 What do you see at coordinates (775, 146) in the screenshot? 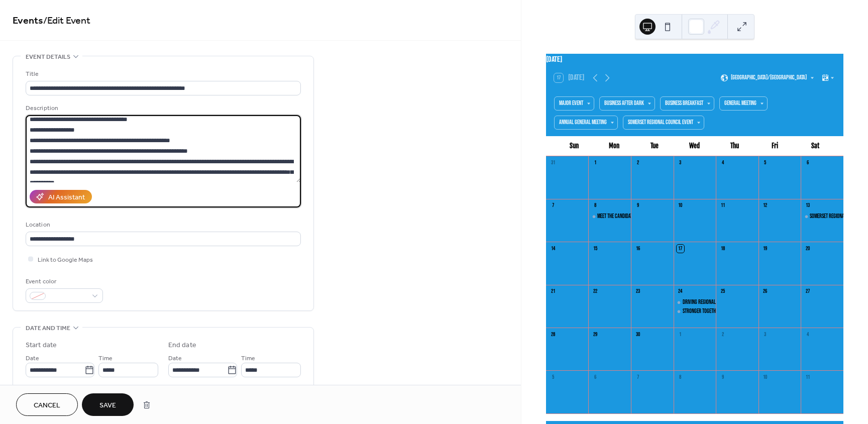
I see `div: Fri` at bounding box center [775, 146].